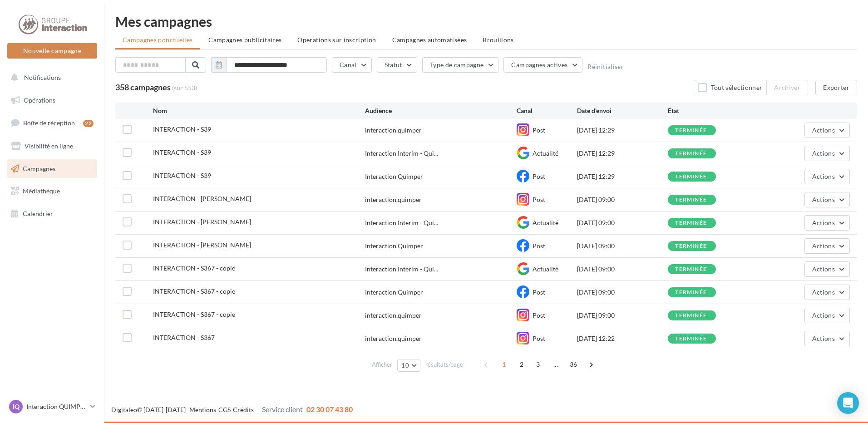 This screenshot has width=868, height=423. Describe the element at coordinates (52, 214) in the screenshot. I see `a: Calendrier` at that location.